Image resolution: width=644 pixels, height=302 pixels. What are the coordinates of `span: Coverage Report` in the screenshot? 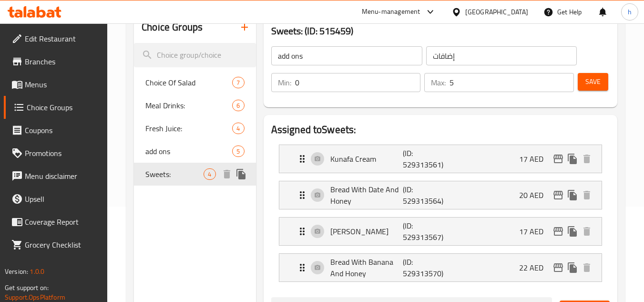 It's located at (63, 222).